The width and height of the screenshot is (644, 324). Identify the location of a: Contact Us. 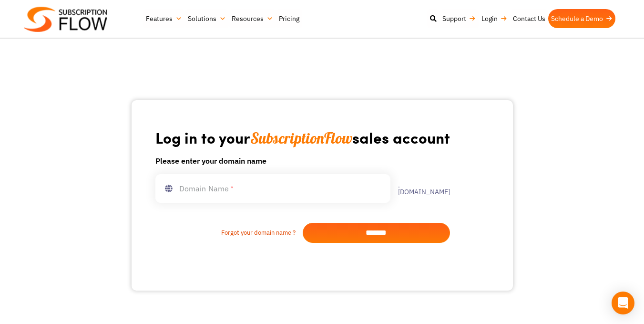
(529, 19).